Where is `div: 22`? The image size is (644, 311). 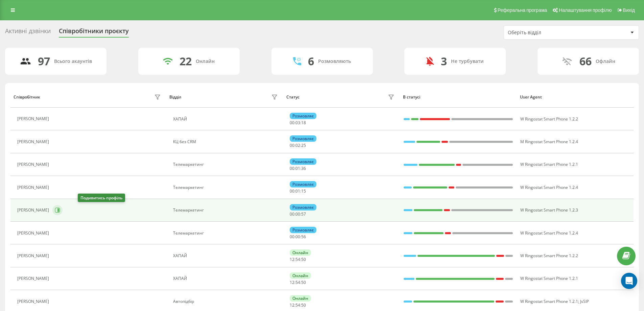 div: 22 is located at coordinates (186, 61).